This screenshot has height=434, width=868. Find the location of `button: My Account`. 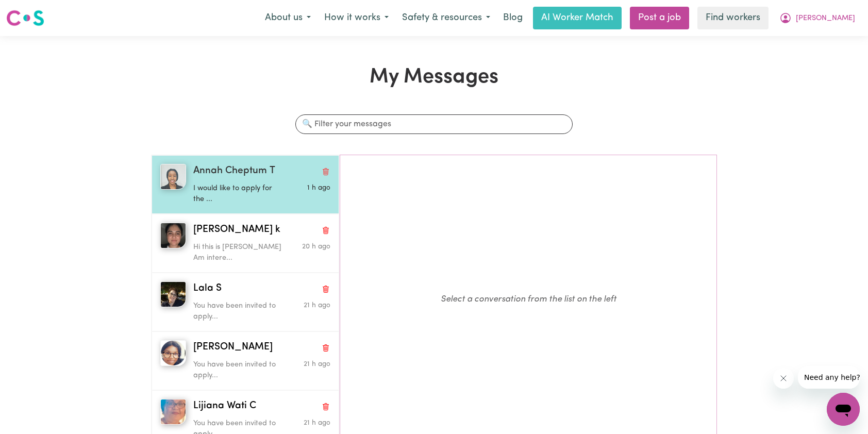

button: My Account is located at coordinates (817, 18).